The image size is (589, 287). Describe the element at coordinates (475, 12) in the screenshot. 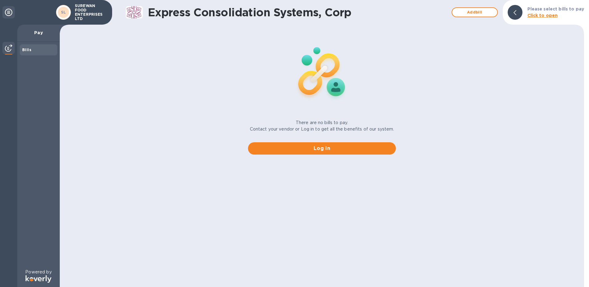

I see `span: Add bill` at that location.